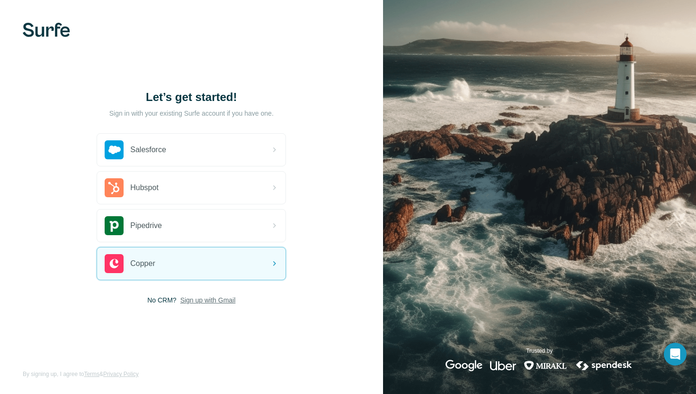 This screenshot has height=394, width=696. Describe the element at coordinates (604, 365) in the screenshot. I see `img: spendesk's logo` at that location.